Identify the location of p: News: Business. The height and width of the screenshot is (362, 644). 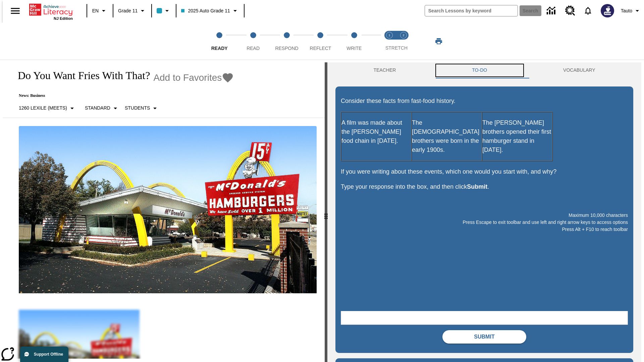
(122, 95).